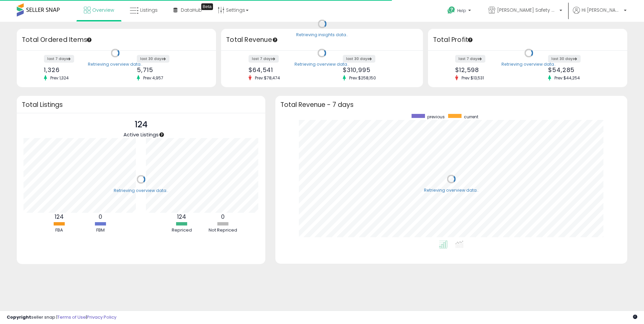 Image resolution: width=644 pixels, height=324 pixels. I want to click on i: Get Help, so click(451, 10).